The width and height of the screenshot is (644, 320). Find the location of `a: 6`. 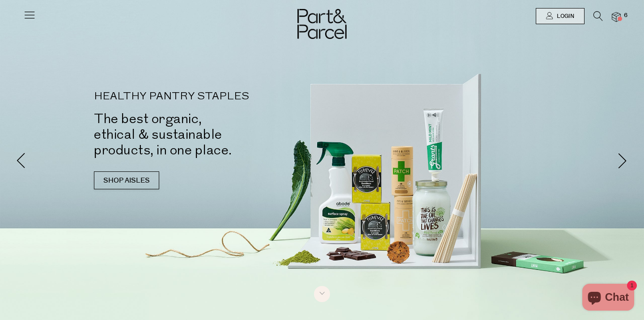

a: 6 is located at coordinates (616, 16).